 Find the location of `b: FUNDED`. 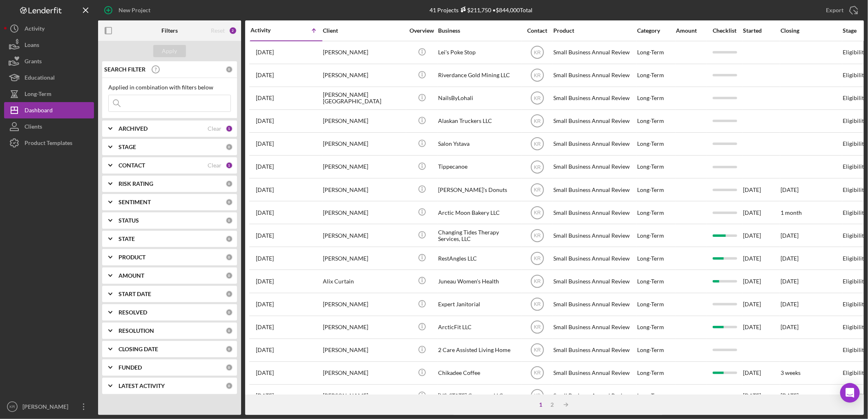

b: FUNDED is located at coordinates (130, 367).